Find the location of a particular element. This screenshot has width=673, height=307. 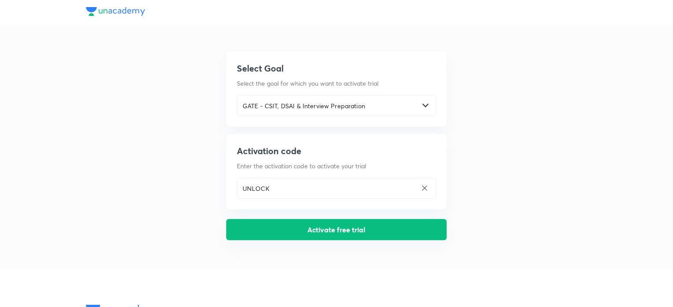

h5: Select Goal is located at coordinates (337, 68).